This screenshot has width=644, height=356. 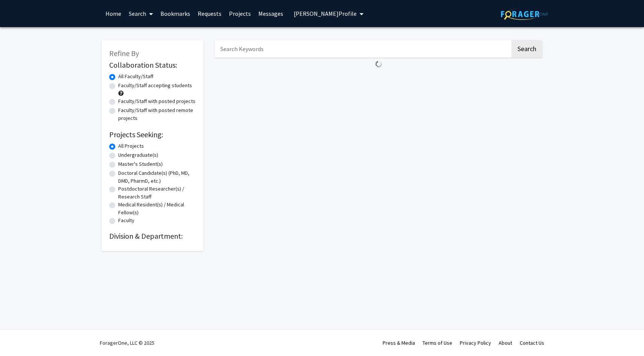 What do you see at coordinates (127, 343) in the screenshot?
I see `div: ForagerOne, LLC © 2025` at bounding box center [127, 343].